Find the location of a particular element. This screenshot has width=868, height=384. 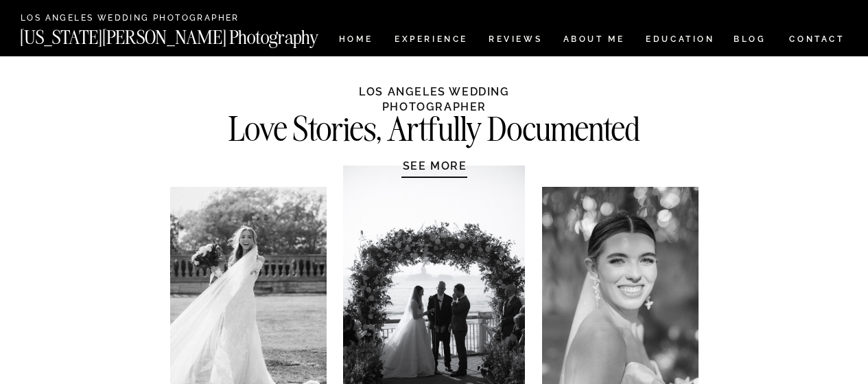

h1: SEE MORE is located at coordinates (435, 165).